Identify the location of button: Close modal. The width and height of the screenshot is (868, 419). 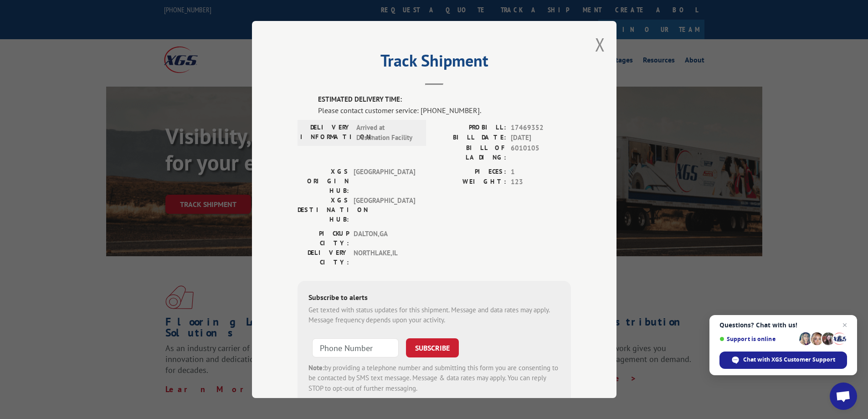
(600, 44).